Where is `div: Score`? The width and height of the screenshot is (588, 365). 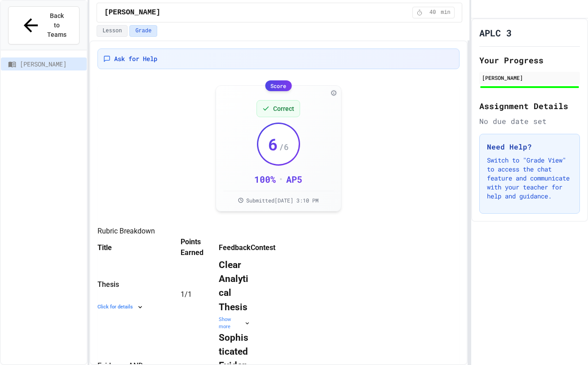 div: Score is located at coordinates (278, 86).